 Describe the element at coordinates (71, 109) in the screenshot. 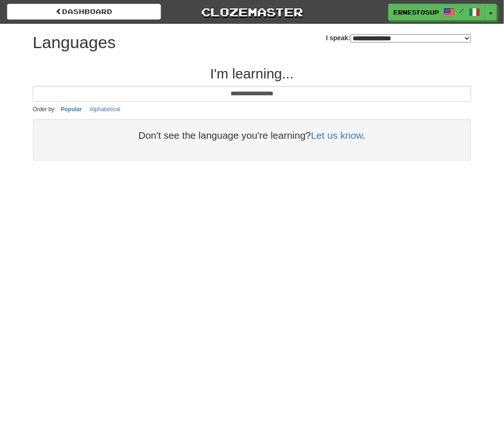

I see `button: Popular` at that location.